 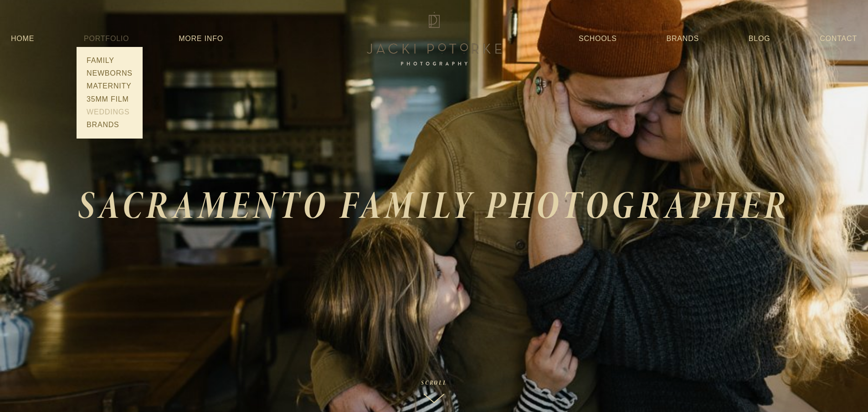 I want to click on a: 35mm Film, so click(x=110, y=100).